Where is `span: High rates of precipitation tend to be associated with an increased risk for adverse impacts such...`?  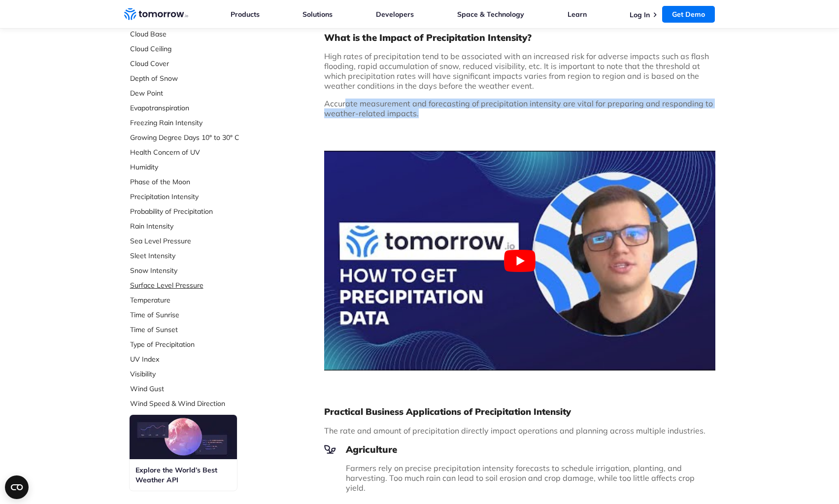
span: High rates of precipitation tend to be associated with an increased risk for adverse impacts such... is located at coordinates (517, 71).